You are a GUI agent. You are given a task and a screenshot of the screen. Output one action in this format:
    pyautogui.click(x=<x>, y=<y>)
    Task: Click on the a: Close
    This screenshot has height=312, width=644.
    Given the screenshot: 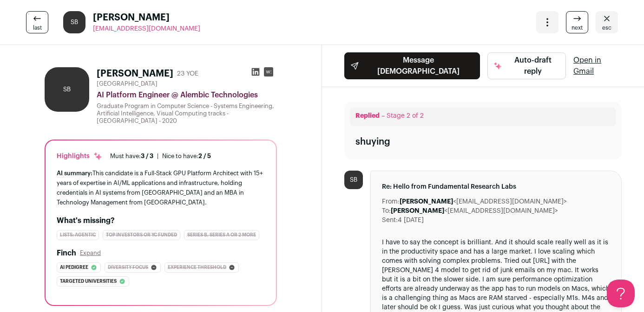 What is the action you would take?
    pyautogui.click(x=607, y=22)
    